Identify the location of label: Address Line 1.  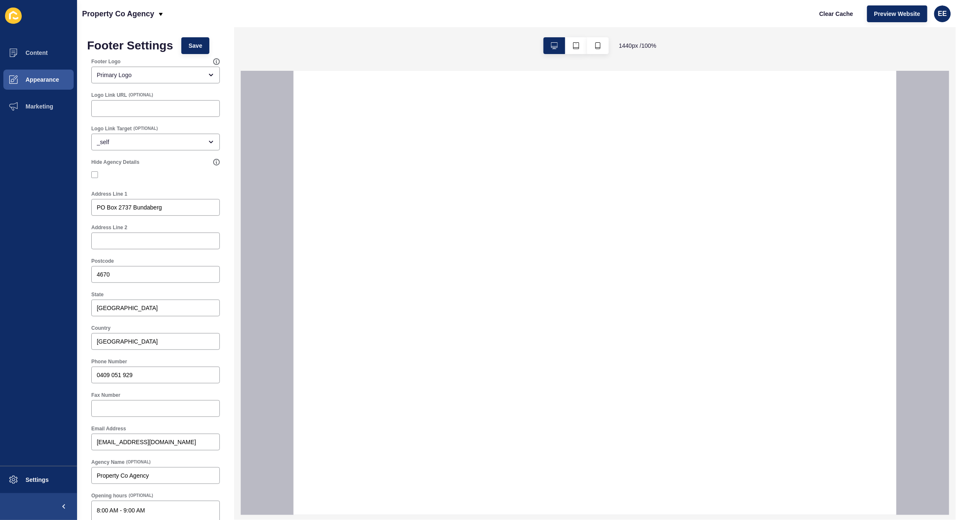
(109, 194).